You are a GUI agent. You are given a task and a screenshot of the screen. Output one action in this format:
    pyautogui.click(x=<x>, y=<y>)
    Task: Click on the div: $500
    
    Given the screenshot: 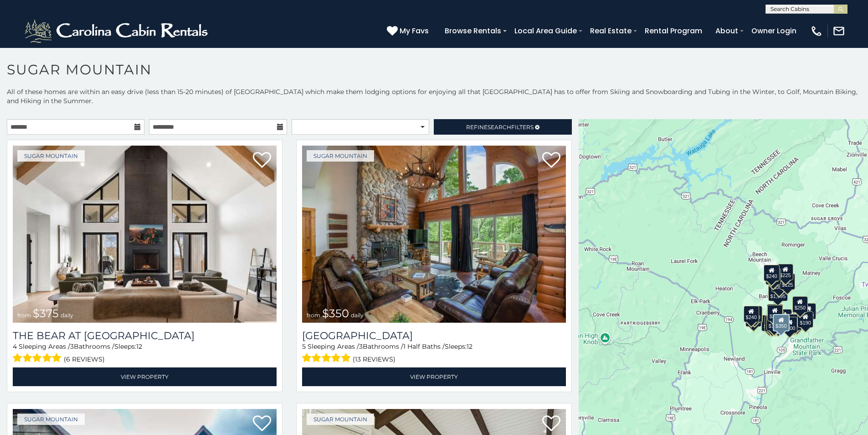 What is the action you would take?
    pyautogui.click(x=790, y=325)
    